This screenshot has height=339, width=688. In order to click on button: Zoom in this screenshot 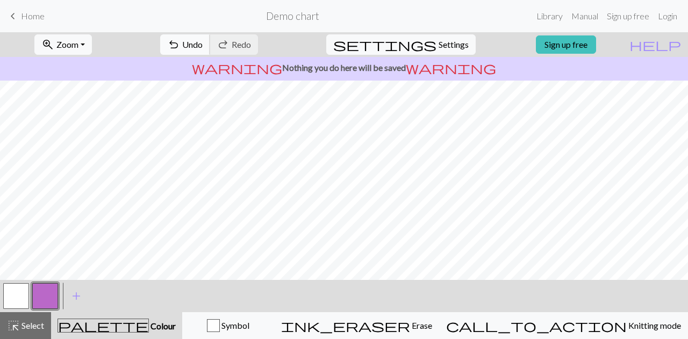, I will do `click(63, 45)`.